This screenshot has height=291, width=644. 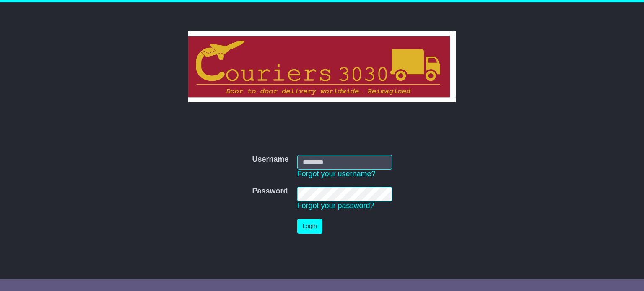 I want to click on label: Password, so click(x=269, y=191).